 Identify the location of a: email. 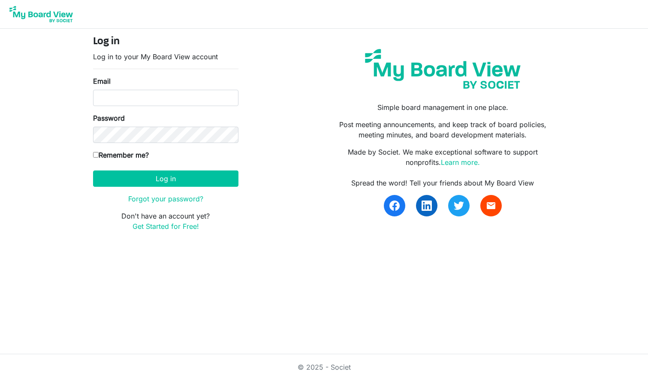
(491, 206).